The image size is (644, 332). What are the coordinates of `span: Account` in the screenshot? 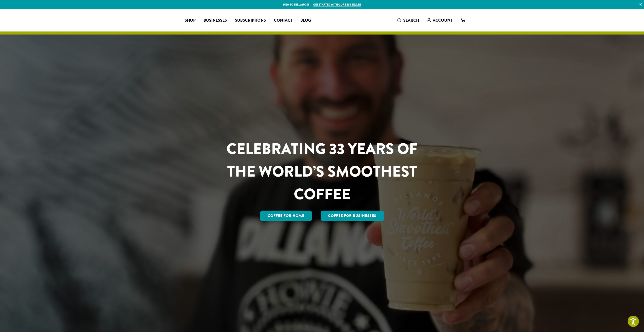 It's located at (442, 20).